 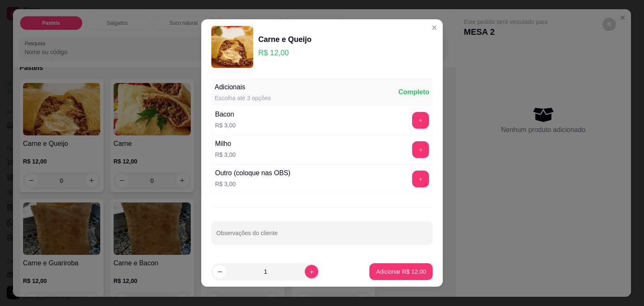 What do you see at coordinates (219, 272) in the screenshot?
I see `button: decrease-product-quantity` at bounding box center [219, 272].